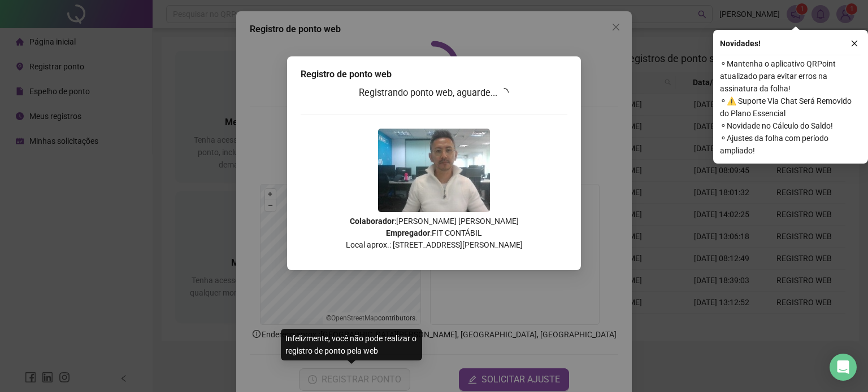  Describe the element at coordinates (434, 74) in the screenshot. I see `div: Registro de ponto web` at that location.